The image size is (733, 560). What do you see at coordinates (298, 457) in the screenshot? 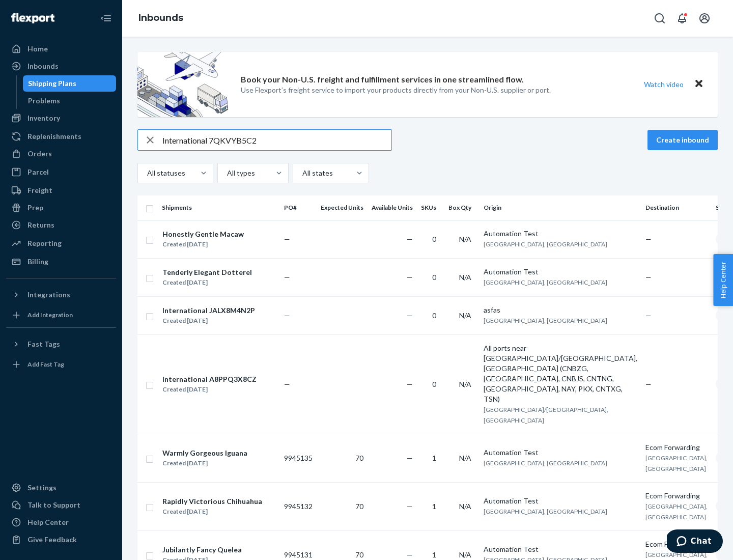
I see `td: 9945135` at bounding box center [298, 457].